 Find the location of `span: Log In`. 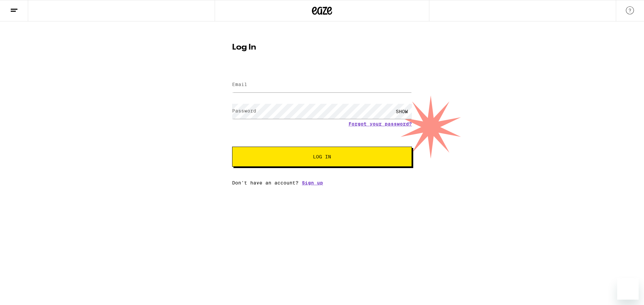

span: Log In is located at coordinates (322, 157).